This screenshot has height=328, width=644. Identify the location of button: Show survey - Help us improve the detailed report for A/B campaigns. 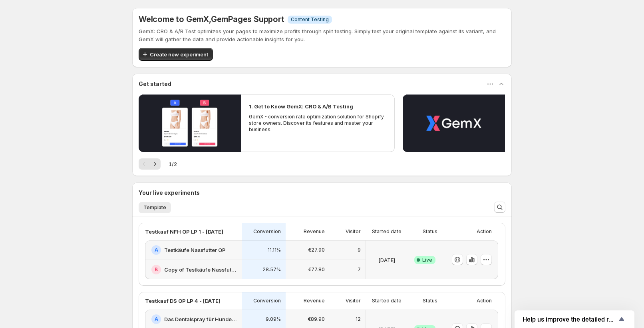
(575, 319).